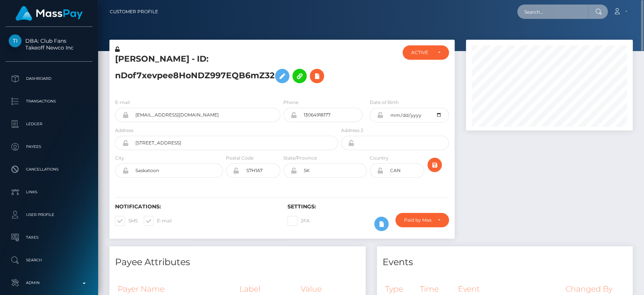  Describe the element at coordinates (124, 130) in the screenshot. I see `label: Address` at that location.